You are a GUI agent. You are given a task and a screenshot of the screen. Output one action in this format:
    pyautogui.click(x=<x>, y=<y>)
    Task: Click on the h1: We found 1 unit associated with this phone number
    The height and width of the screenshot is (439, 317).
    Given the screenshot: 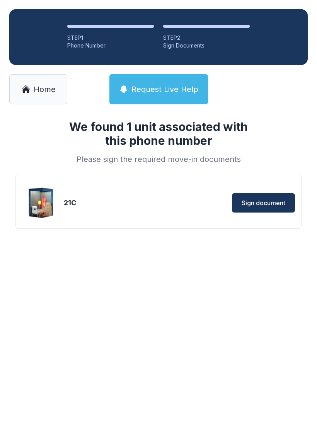 What is the action you would take?
    pyautogui.click(x=159, y=134)
    